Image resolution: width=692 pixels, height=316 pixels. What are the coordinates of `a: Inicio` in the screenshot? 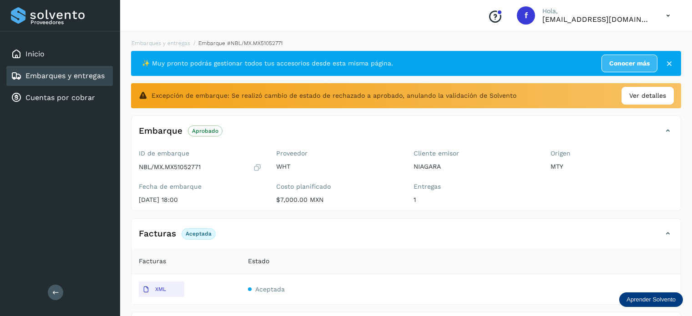 It's located at (35, 54).